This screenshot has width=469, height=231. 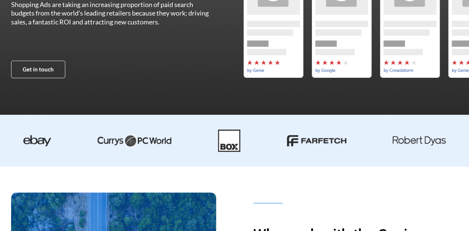 I want to click on img: ebay-dark, so click(x=37, y=141).